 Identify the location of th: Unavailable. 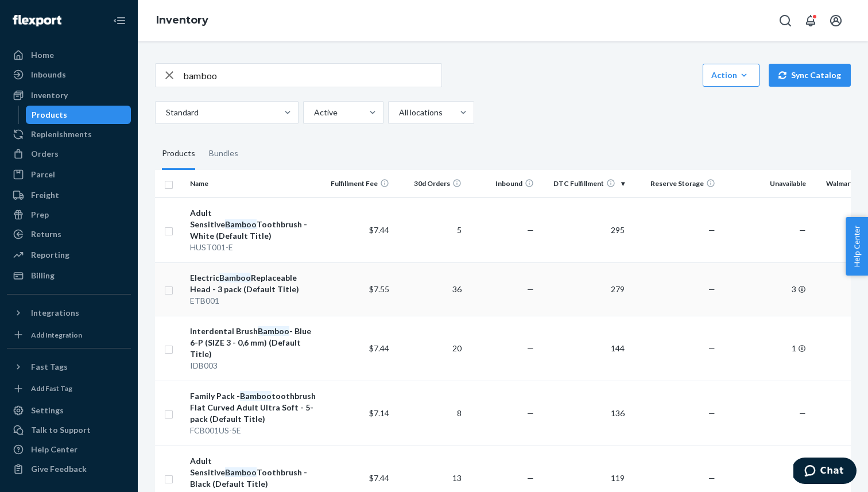
(765, 184).